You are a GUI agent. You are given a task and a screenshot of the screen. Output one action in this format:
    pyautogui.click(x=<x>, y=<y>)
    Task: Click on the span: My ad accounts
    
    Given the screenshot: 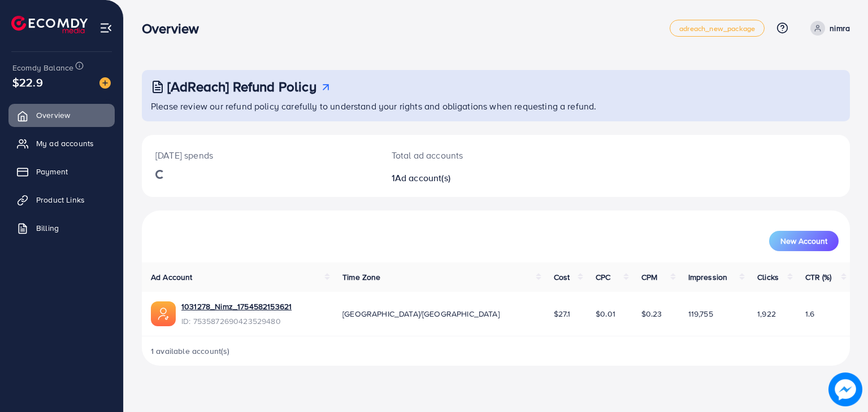 What is the action you would take?
    pyautogui.click(x=65, y=143)
    